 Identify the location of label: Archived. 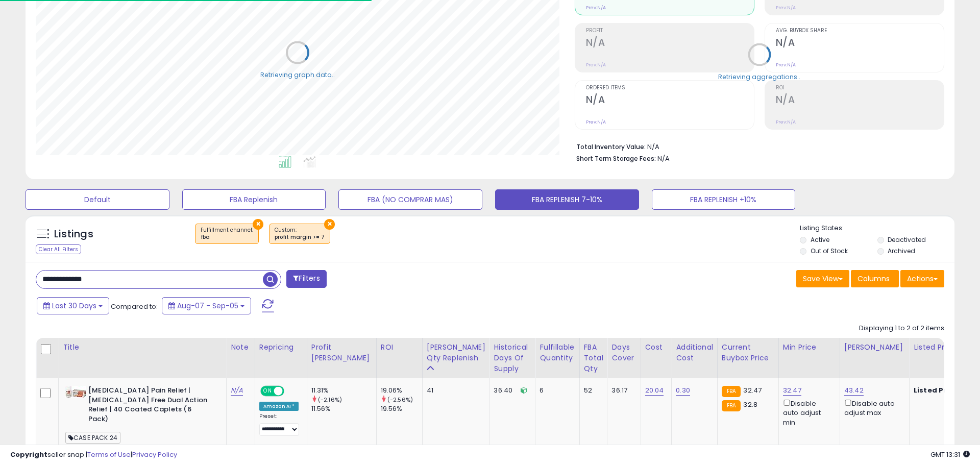
(902, 251).